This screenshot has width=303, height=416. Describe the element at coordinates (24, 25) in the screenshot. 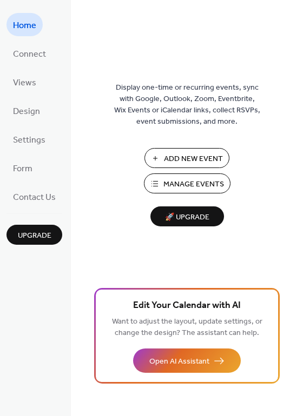

I see `span: Home` at that location.